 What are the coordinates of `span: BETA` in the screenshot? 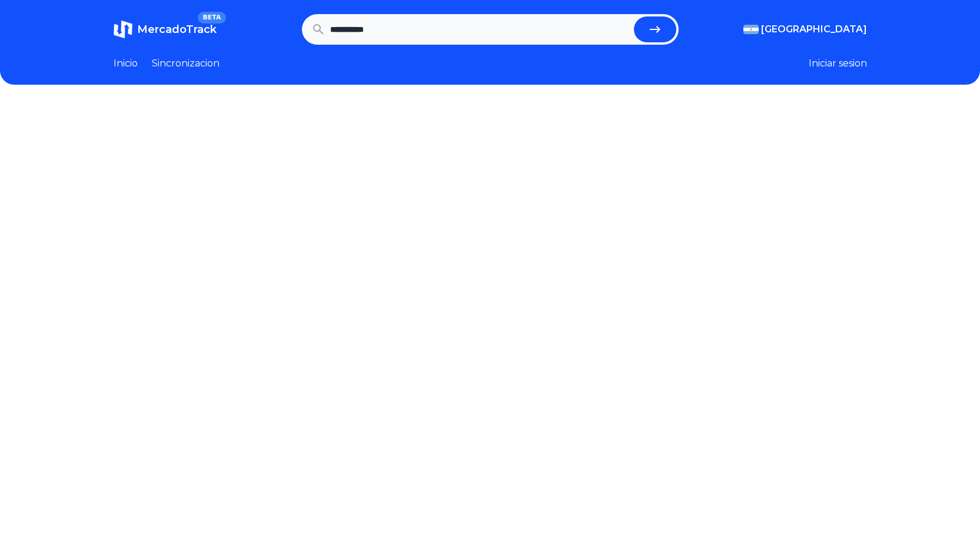 It's located at (211, 18).